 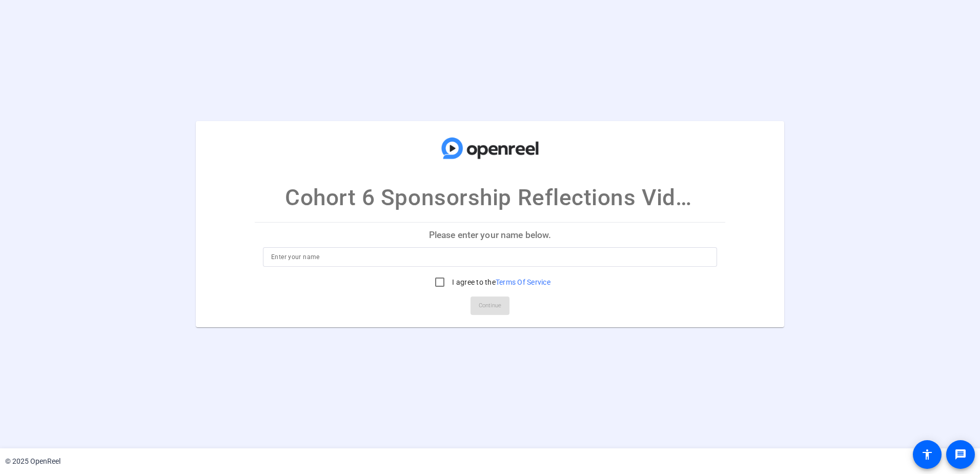 I want to click on p: Cohort 6 Sponsorship Reflections Video, so click(x=490, y=197).